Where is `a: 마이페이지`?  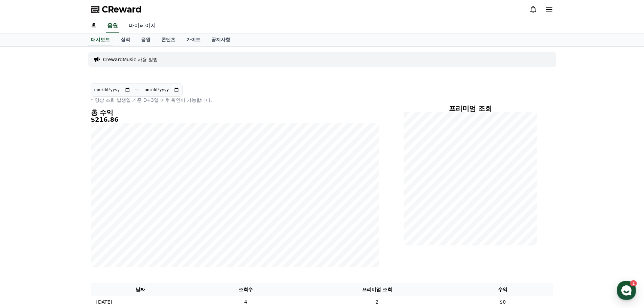 a: 마이페이지 is located at coordinates (142, 26).